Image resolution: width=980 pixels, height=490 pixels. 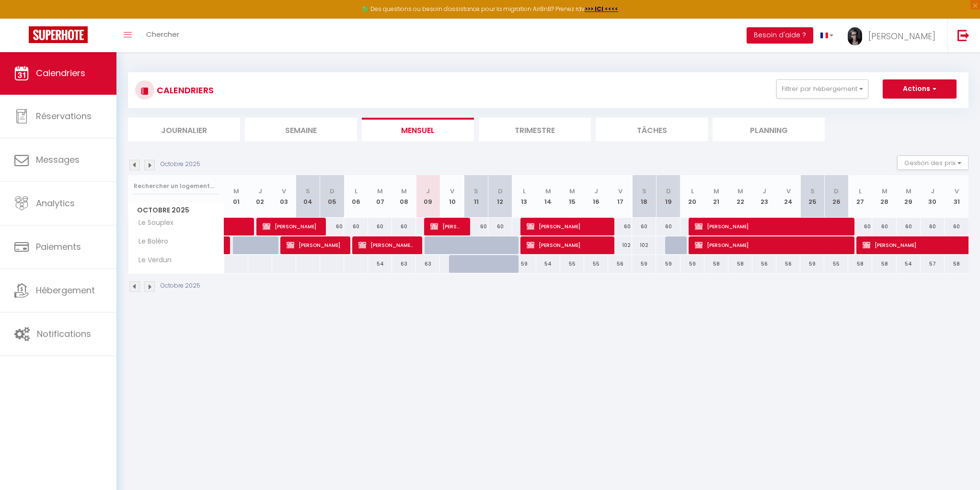 I want to click on th: 15, so click(x=573, y=196).